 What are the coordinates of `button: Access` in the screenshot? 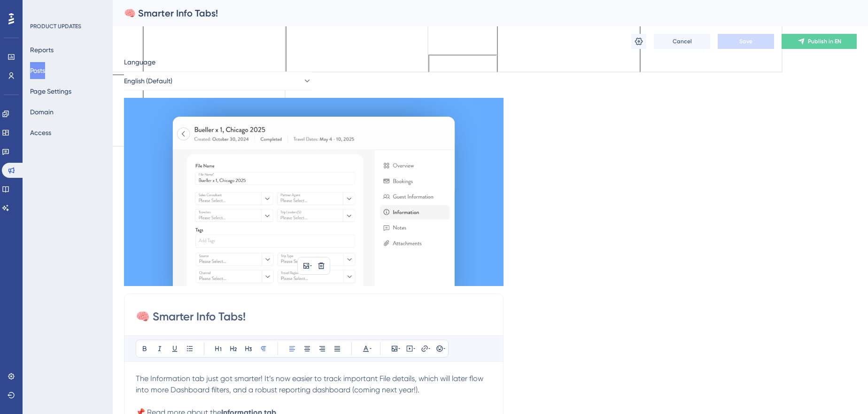 It's located at (41, 133).